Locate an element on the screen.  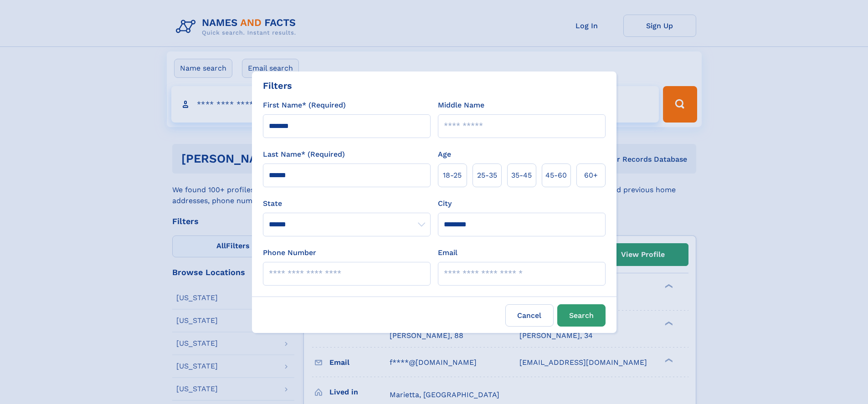
label: Last Name* (Required) is located at coordinates (304, 154).